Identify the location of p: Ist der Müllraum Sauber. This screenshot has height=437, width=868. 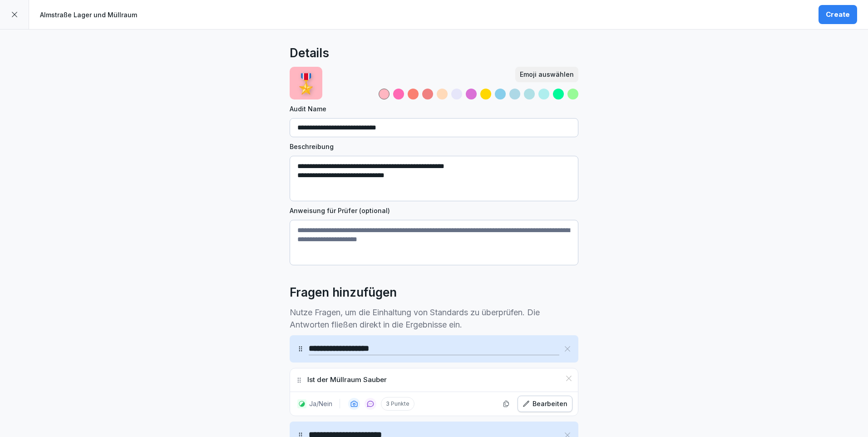
(347, 380).